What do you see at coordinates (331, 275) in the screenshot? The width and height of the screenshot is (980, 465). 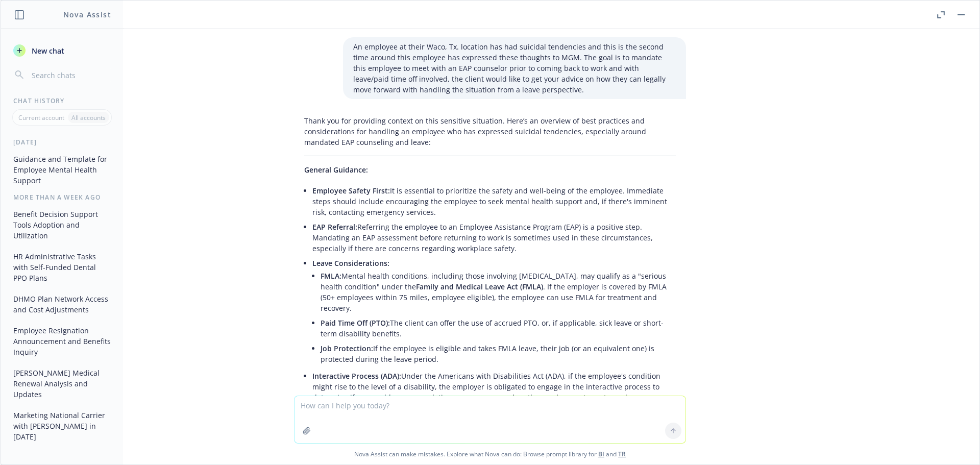 I see `span: FMLA:` at bounding box center [331, 275].